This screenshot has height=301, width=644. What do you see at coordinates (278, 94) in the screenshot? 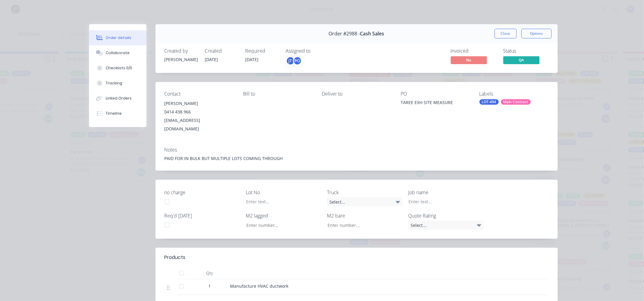
I see `div: Bill to` at bounding box center [278, 94].